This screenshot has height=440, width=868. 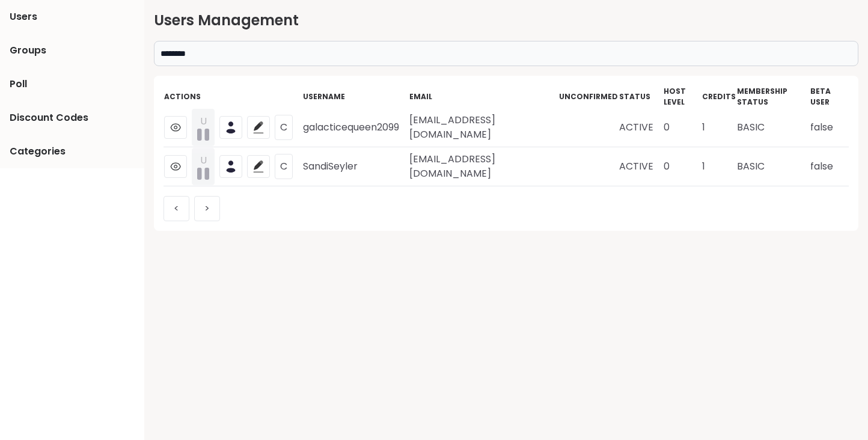 I want to click on th: Email, so click(x=483, y=96).